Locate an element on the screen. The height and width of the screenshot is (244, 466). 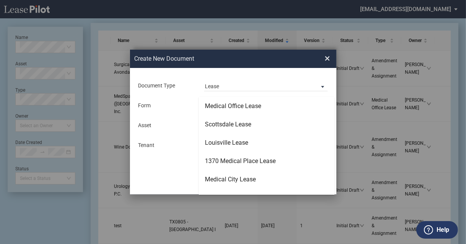
div: Scottsdale Lease is located at coordinates (228, 125).